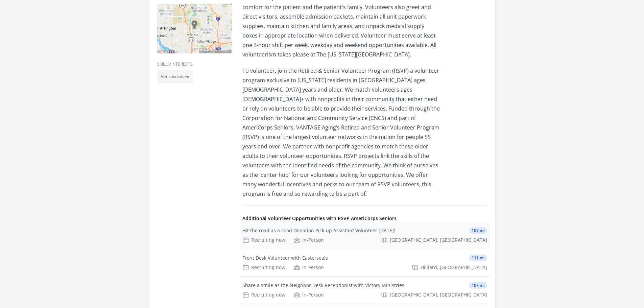  I want to click on span: 111 mi, so click(478, 258).